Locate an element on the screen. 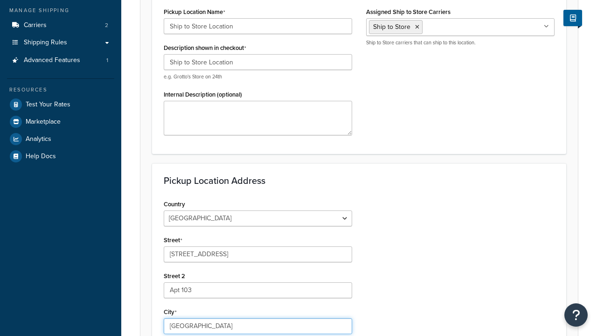 This screenshot has height=336, width=597. label: Country is located at coordinates (174, 204).